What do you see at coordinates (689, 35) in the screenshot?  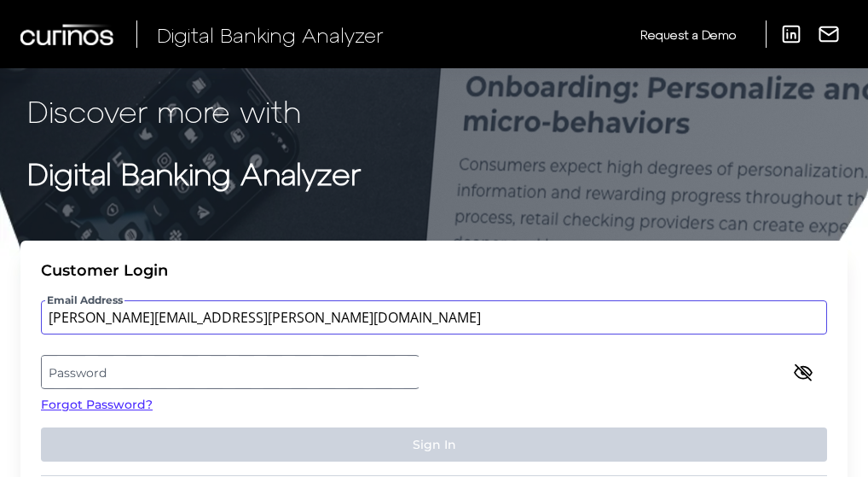 I see `span: Request a Demo` at bounding box center [689, 35].